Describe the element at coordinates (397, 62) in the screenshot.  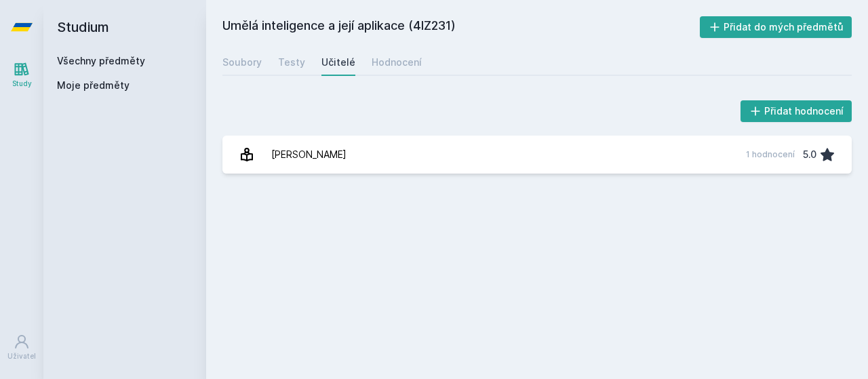
I see `a: Hodnocení` at that location.